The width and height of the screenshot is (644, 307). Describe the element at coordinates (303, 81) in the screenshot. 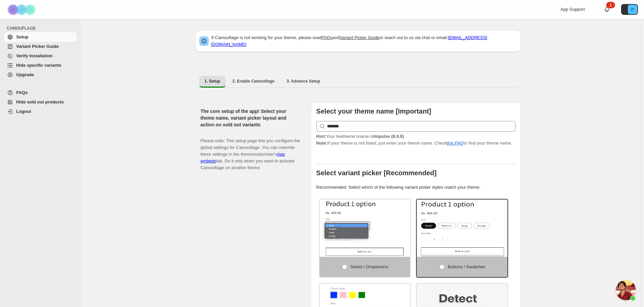

I see `span: 3. Advance Setup` at that location.